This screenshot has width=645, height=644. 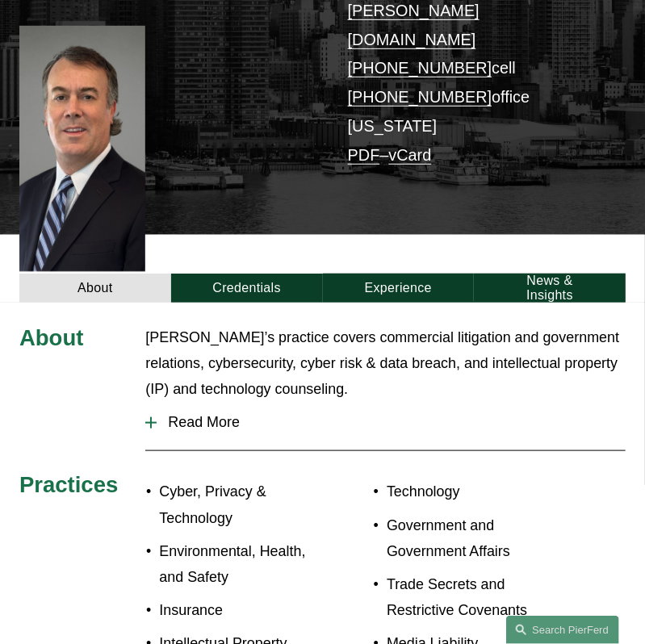 I want to click on span: Read More, so click(x=391, y=422).